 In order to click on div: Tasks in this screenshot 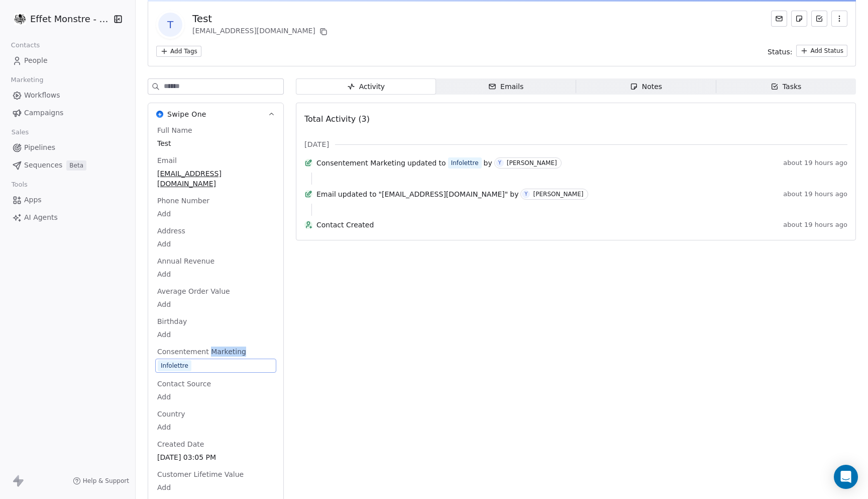, I will do `click(786, 86)`.